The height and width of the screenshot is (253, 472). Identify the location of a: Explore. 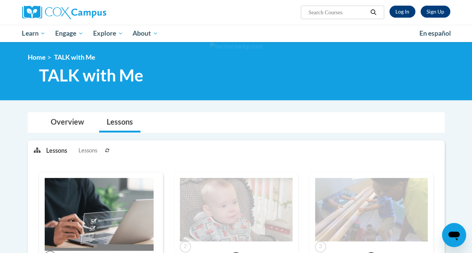
(108, 33).